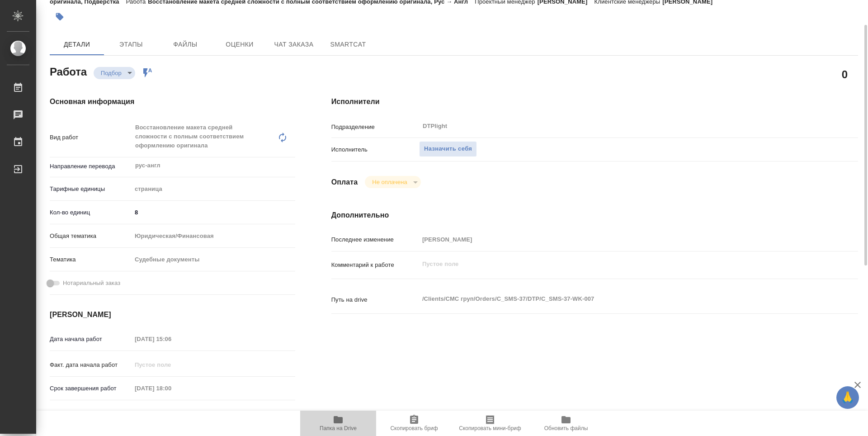 This screenshot has height=436, width=868. What do you see at coordinates (111, 73) in the screenshot?
I see `button: Подбор` at bounding box center [111, 73].